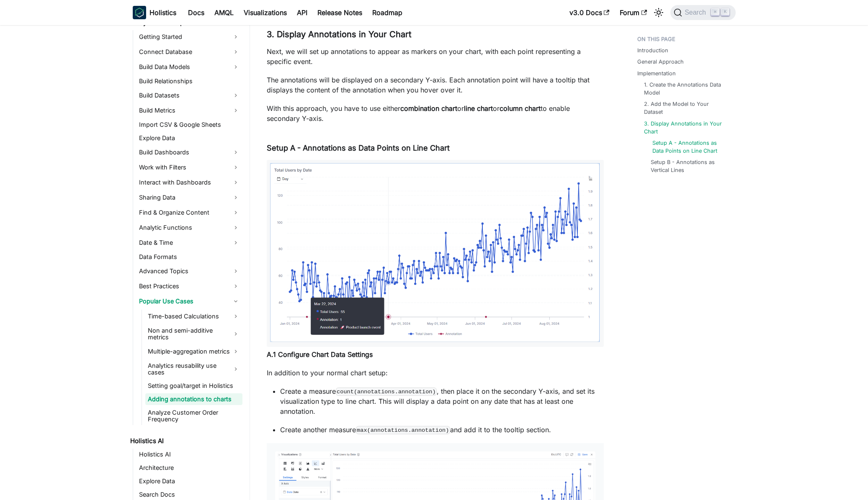  I want to click on a: Implementation, so click(657, 73).